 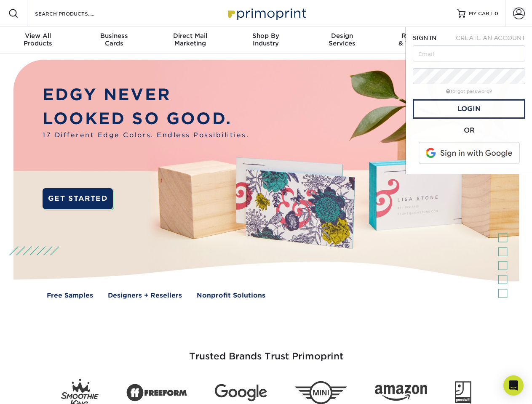 I want to click on a: BusinessCards, so click(x=114, y=40).